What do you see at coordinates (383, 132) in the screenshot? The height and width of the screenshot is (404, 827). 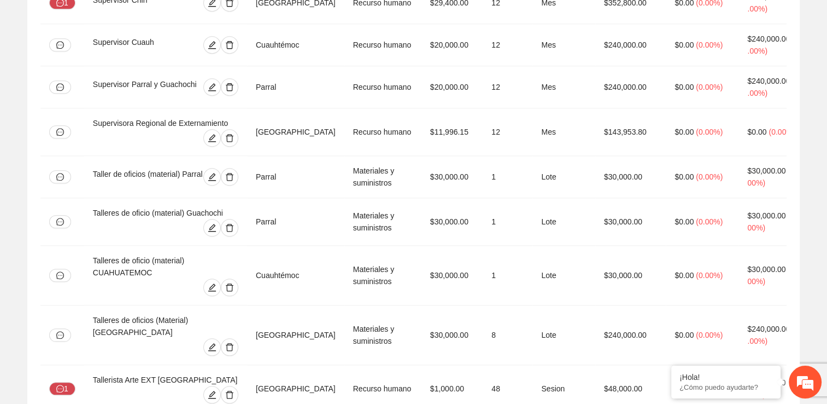 I see `td: Recurso humano` at bounding box center [383, 132].